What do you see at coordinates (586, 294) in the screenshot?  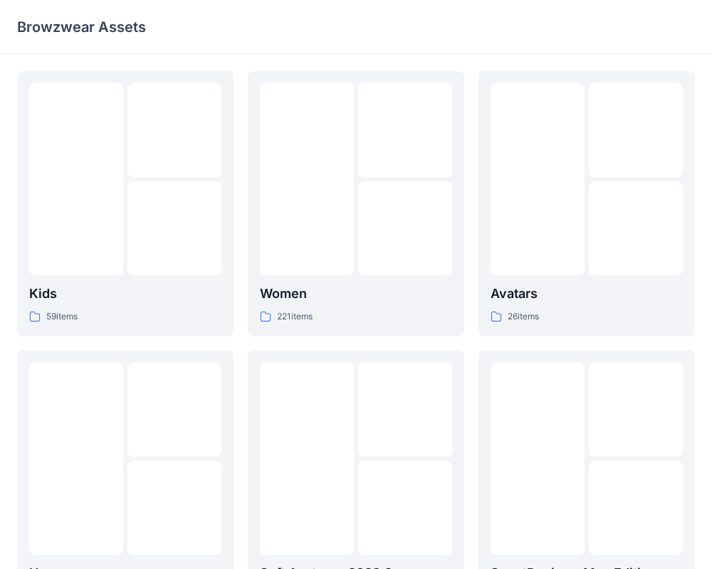 I see `p: Avatars` at bounding box center [586, 294].